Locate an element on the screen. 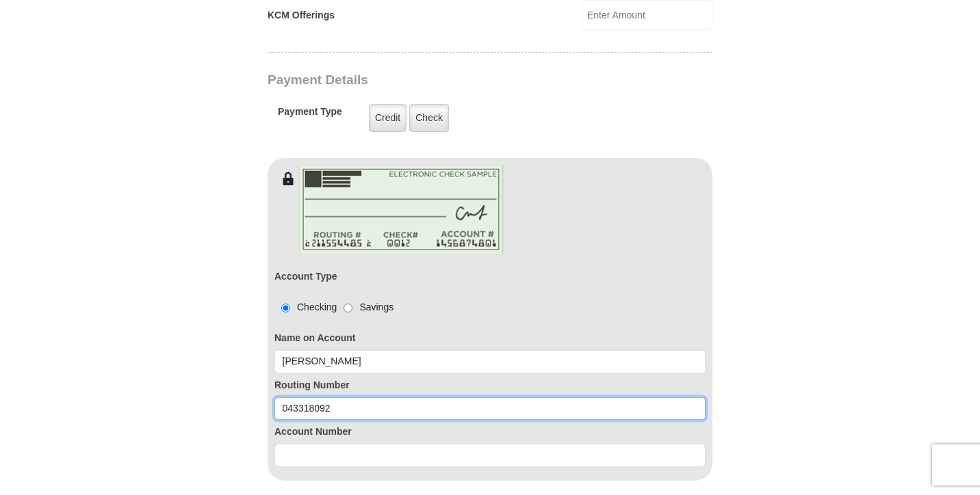 The width and height of the screenshot is (980, 495). img: check-en.png is located at coordinates (401, 210).